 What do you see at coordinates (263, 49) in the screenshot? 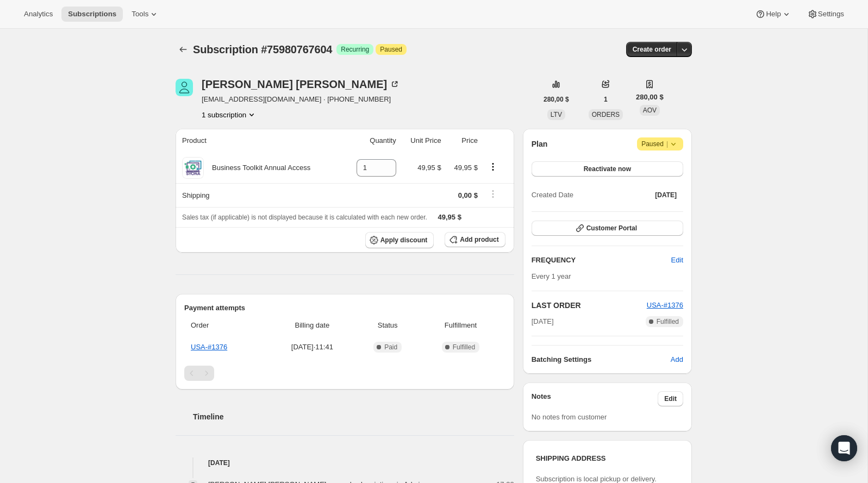
I see `span: Subscription #75980767604` at bounding box center [263, 49].